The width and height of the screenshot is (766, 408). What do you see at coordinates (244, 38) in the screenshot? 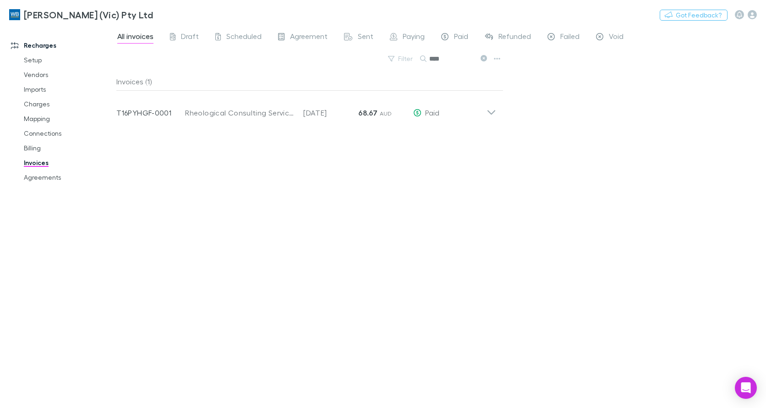
I see `span: Scheduled` at bounding box center [244, 38].